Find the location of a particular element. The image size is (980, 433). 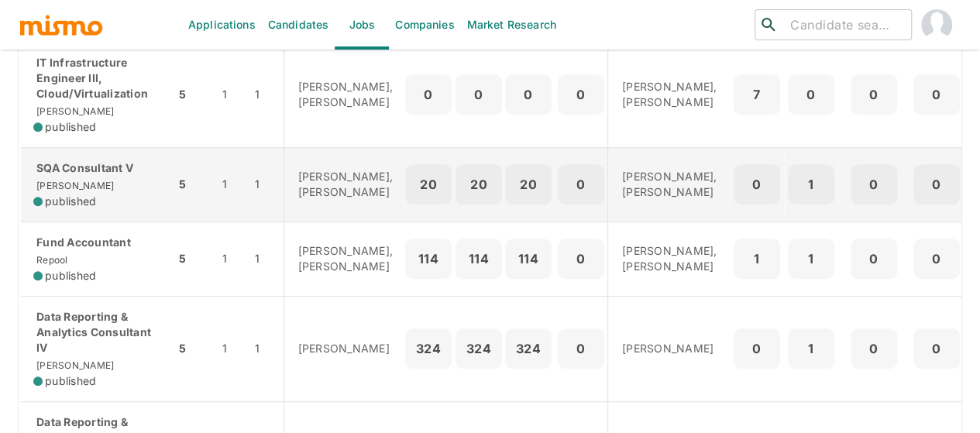

img: logo is located at coordinates (61, 25).